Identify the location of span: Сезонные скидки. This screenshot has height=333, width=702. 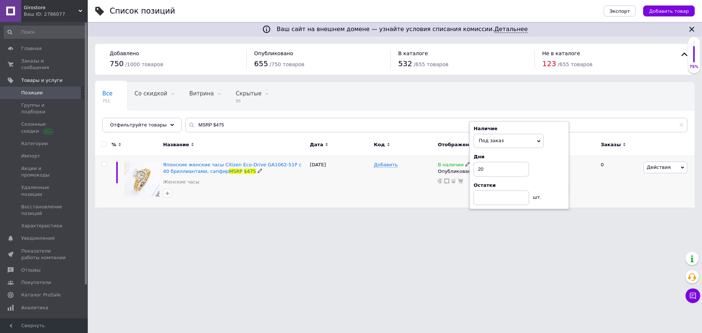
(44, 128).